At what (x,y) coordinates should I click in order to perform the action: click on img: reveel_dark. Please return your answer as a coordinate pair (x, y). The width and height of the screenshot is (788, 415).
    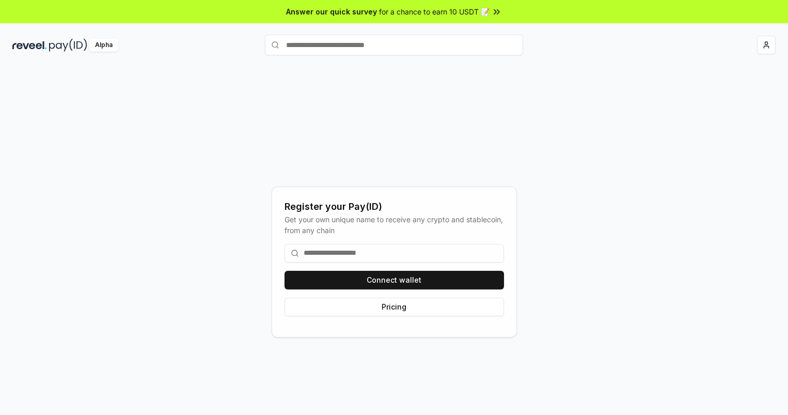
    Looking at the image, I should click on (29, 45).